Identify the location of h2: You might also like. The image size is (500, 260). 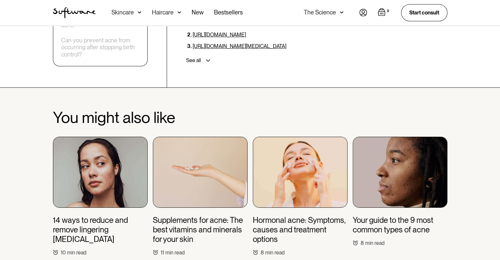
(250, 117).